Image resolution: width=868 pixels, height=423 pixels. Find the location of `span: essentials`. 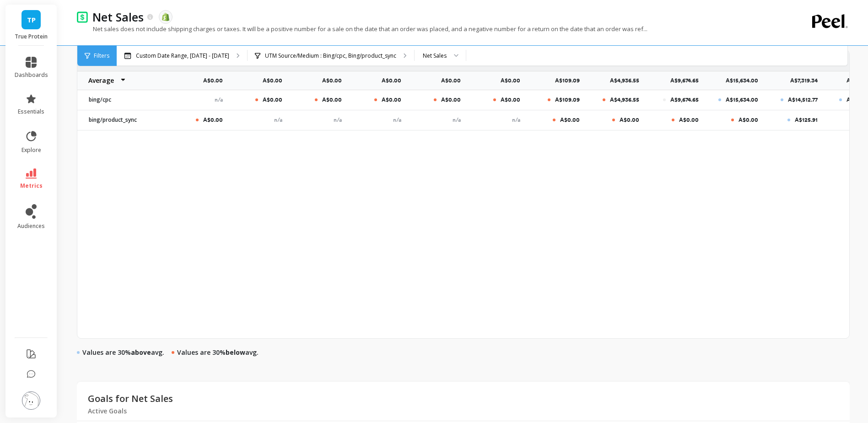

span: essentials is located at coordinates (32, 112).